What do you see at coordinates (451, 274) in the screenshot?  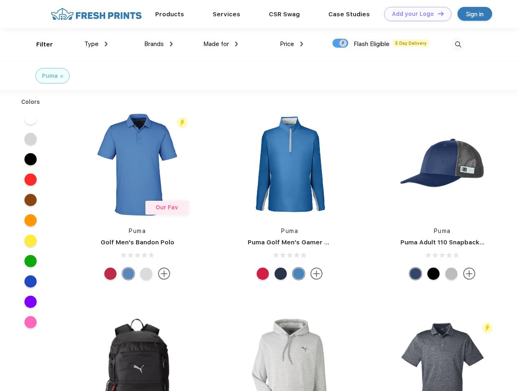 I see `div: Quarry with Brt Whit` at bounding box center [451, 274].